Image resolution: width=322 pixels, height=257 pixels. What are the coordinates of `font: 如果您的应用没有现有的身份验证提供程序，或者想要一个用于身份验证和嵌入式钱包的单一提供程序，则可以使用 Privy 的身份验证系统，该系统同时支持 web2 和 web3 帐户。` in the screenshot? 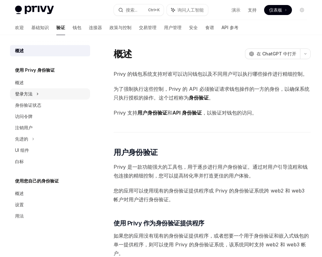 It's located at (211, 245).